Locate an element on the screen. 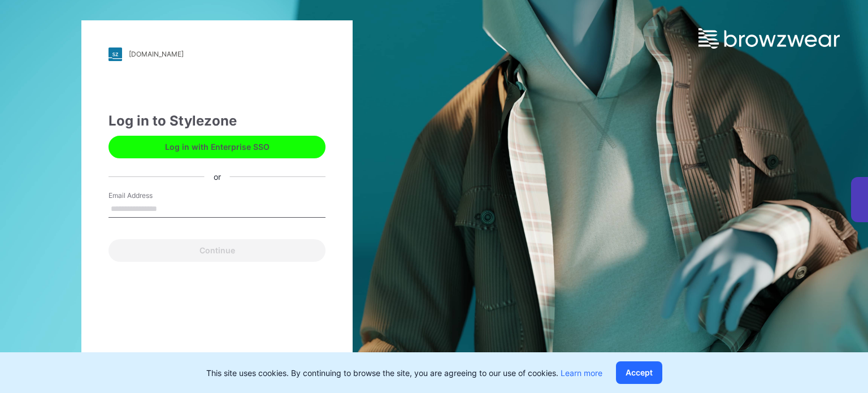  label: Email Address is located at coordinates (148, 196).